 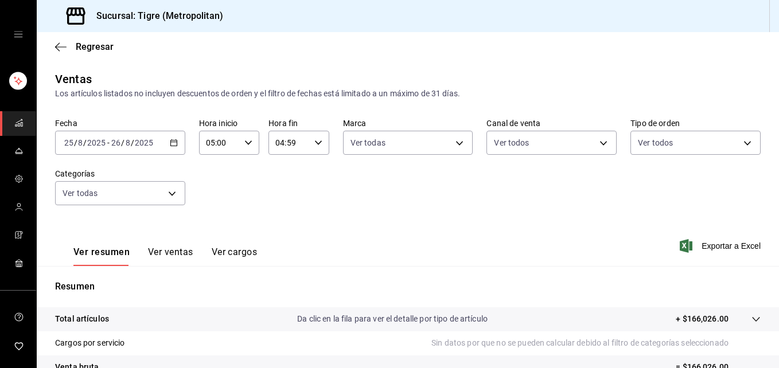 I want to click on span: Exportar a Excel, so click(x=721, y=246).